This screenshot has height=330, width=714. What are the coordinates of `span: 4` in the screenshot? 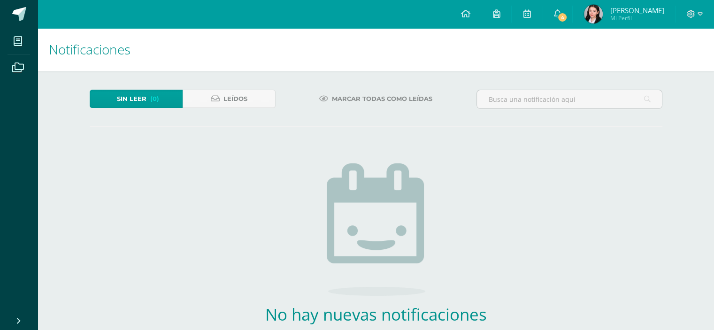 It's located at (562, 17).